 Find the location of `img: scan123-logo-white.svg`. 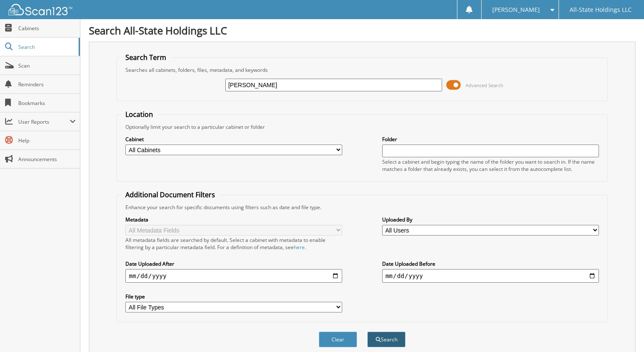

img: scan123-logo-white.svg is located at coordinates (41, 9).